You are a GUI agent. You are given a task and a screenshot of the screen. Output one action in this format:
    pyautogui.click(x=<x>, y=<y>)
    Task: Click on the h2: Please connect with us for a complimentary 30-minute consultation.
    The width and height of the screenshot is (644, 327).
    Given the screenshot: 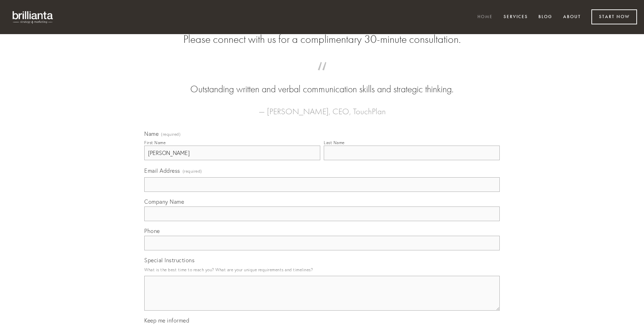 What is the action you would take?
    pyautogui.click(x=322, y=39)
    